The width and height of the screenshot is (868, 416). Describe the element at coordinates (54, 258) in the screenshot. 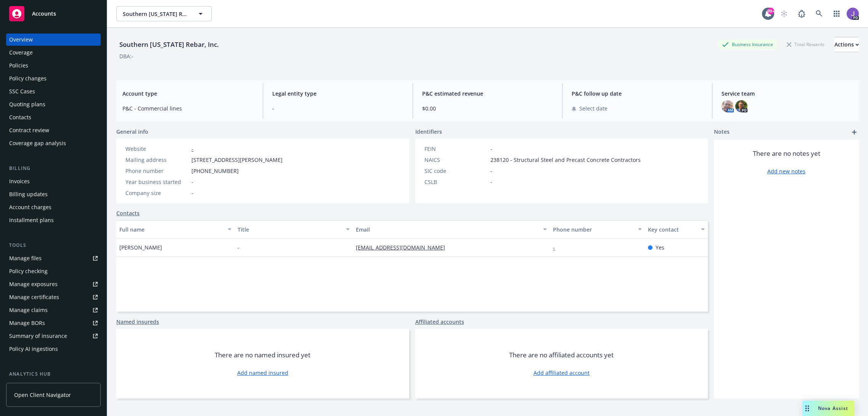

I see `a: Manage files` at that location.